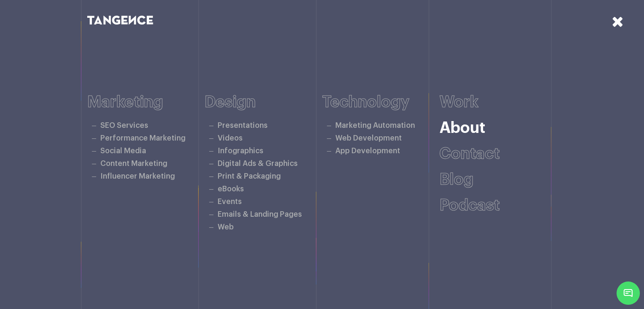  What do you see at coordinates (240, 151) in the screenshot?
I see `a: Infographics` at bounding box center [240, 151].